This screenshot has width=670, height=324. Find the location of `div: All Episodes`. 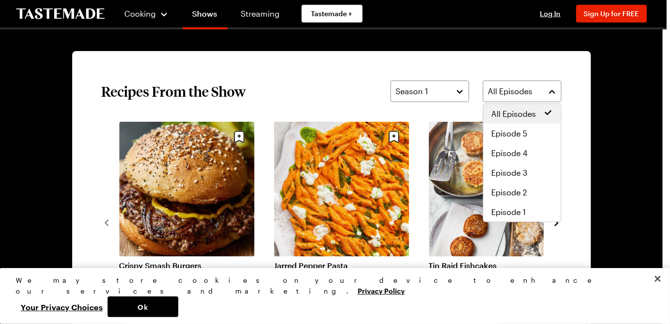

div: All Episodes is located at coordinates (522, 163).